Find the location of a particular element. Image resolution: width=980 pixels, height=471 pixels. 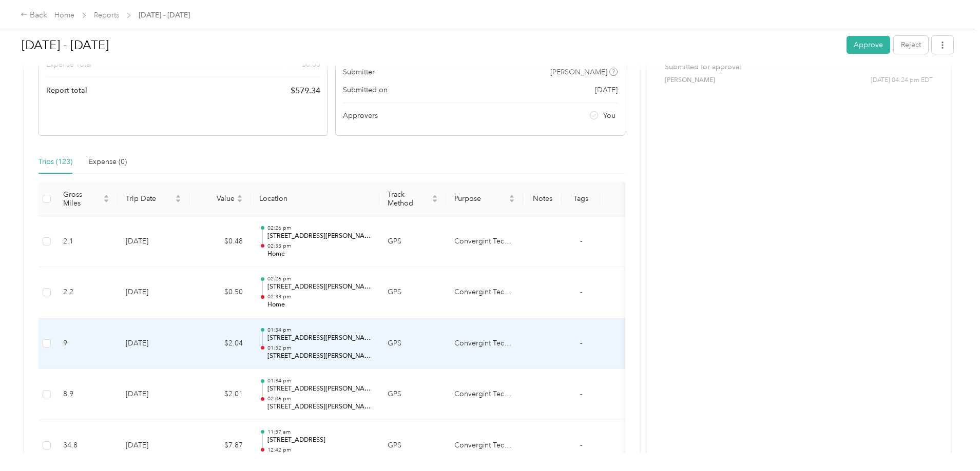

td: 8.9 is located at coordinates (86, 395).